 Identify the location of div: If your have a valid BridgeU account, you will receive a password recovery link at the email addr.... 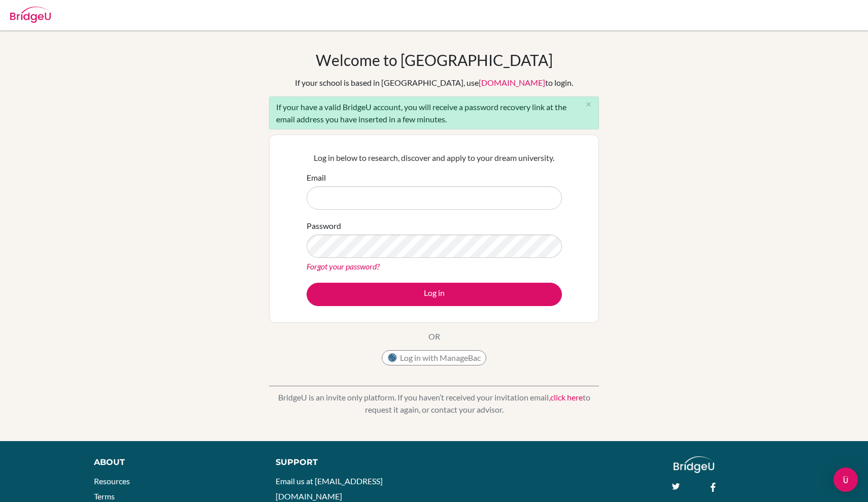
(434, 113).